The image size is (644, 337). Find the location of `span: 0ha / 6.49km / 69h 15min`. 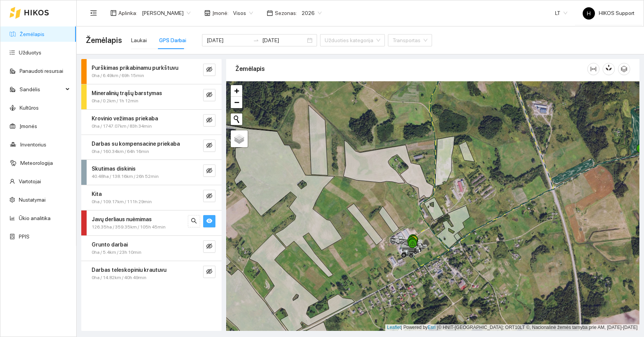

span: 0ha / 6.49km / 69h 15min is located at coordinates (118, 76).